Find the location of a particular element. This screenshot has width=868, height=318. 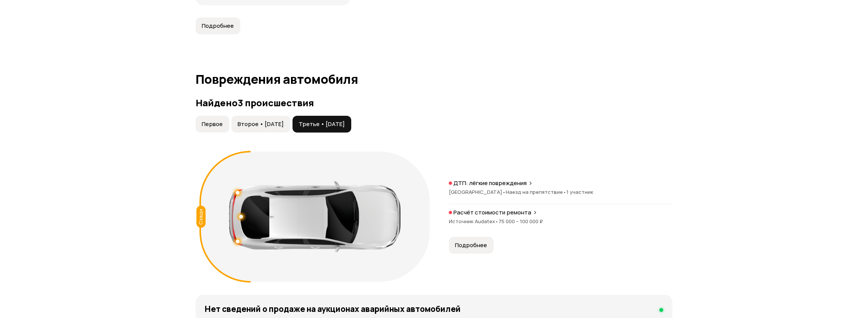

span: Источник Audatex is located at coordinates (474, 221).